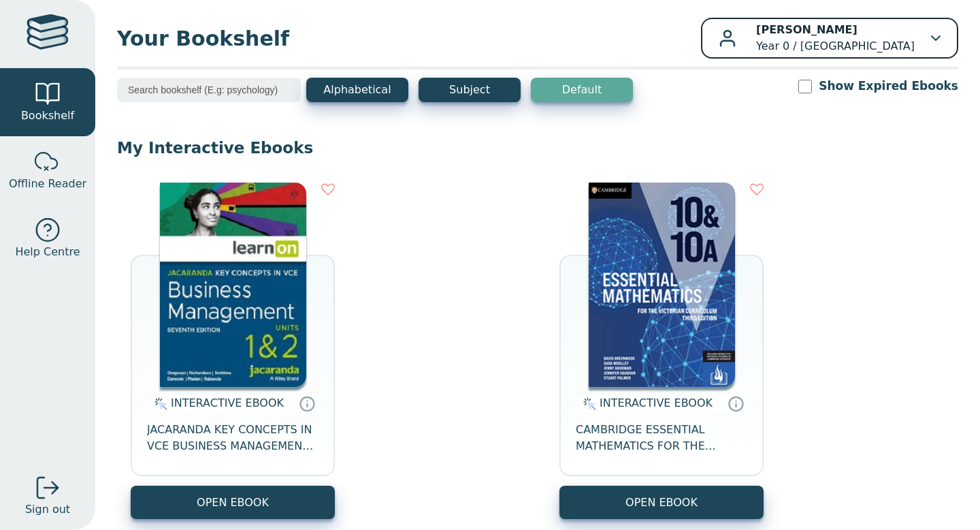 This screenshot has width=980, height=530. I want to click on img: 6de7bc63-ffc5-4812-8446-4e17a3e5be0d.jpg, so click(233, 285).